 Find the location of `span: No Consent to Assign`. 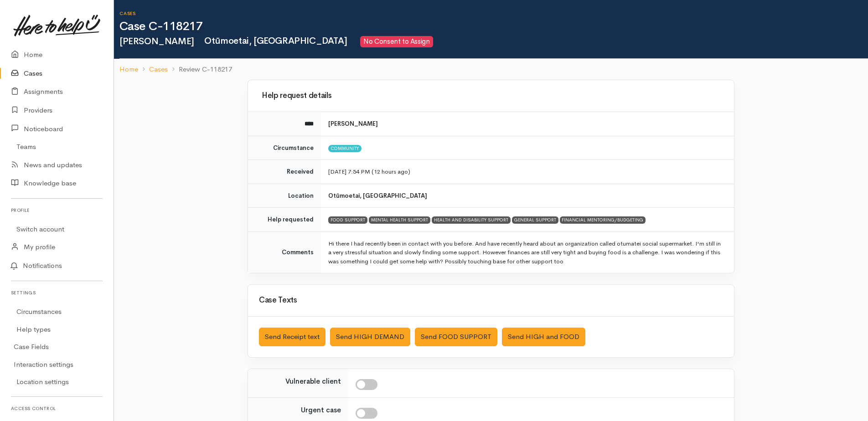

span: No Consent to Assign is located at coordinates (397, 41).